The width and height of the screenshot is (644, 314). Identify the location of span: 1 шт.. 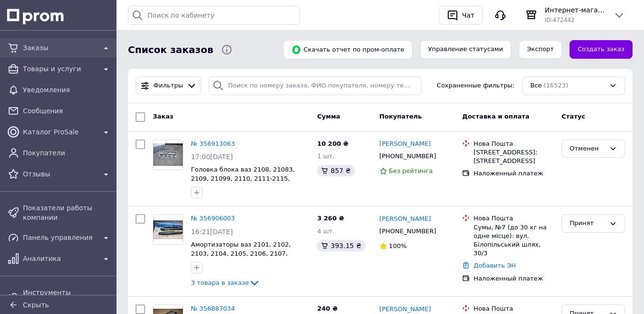
(326, 156).